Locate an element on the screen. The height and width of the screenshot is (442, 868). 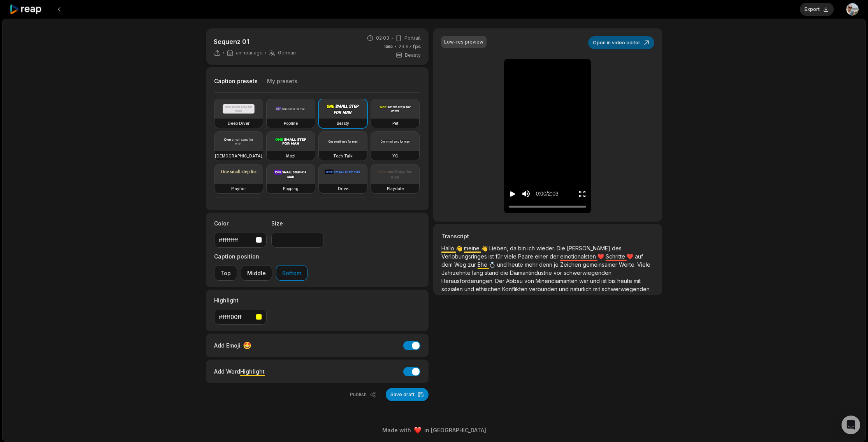
p: Sequenz 01 is located at coordinates (254, 42).